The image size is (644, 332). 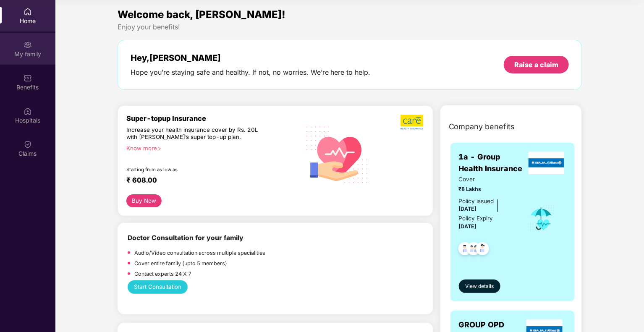 I want to click on div: Know more, so click(x=211, y=148).